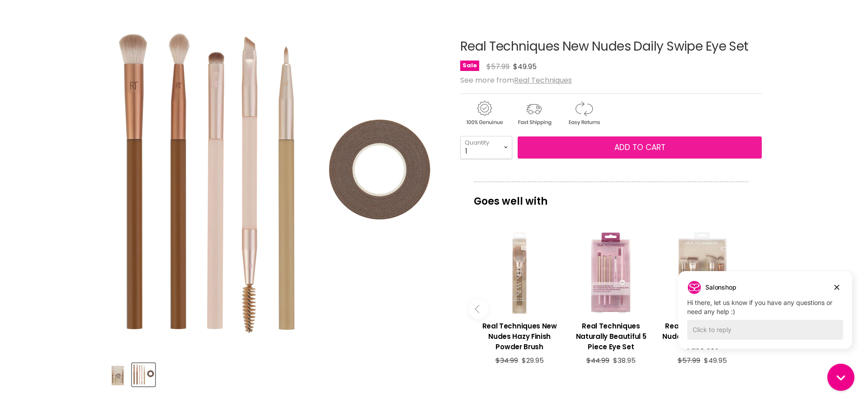 This screenshot has height=403, width=868. What do you see at coordinates (470, 66) in the screenshot?
I see `span: Sale` at bounding box center [470, 66].